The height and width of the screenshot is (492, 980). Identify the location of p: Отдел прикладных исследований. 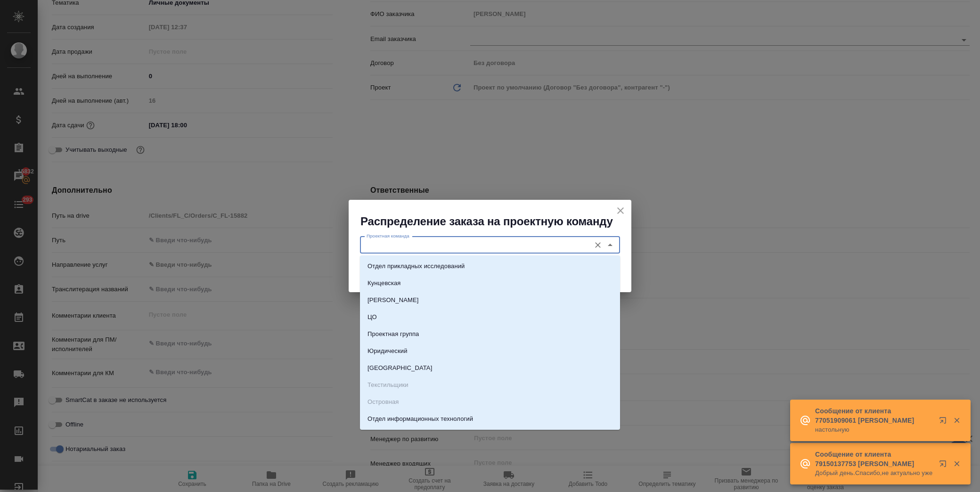
(416, 267).